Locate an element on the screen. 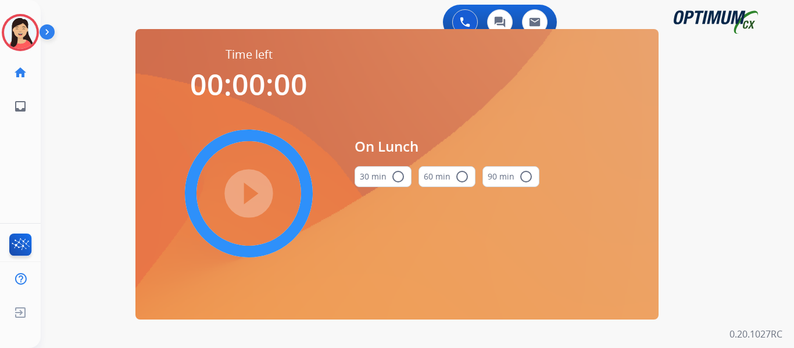  button: 90 min is located at coordinates (511, 177).